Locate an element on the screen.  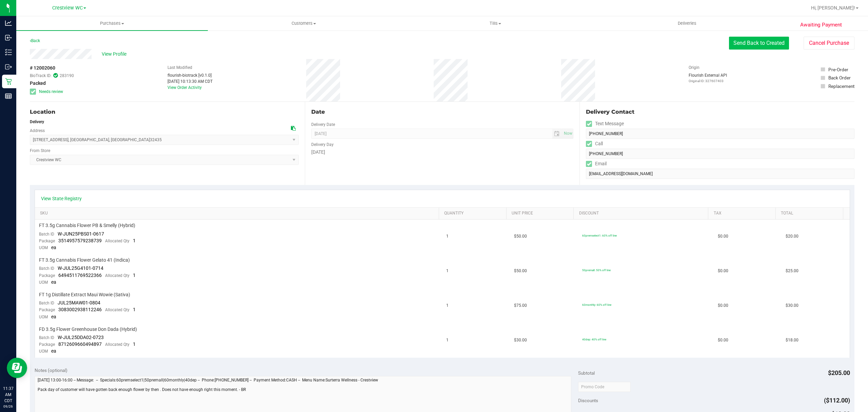
label: Origin is located at coordinates (694, 68).